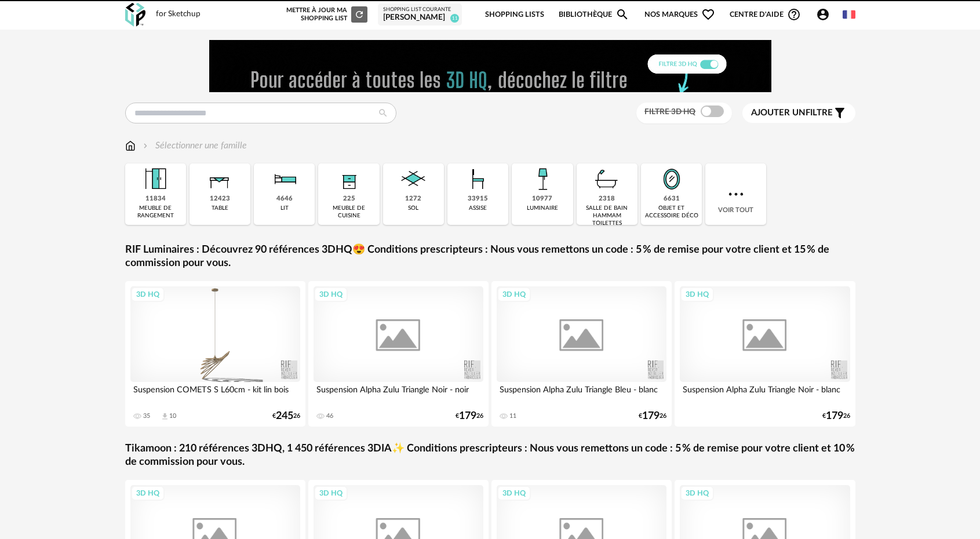 This screenshot has width=980, height=539. What do you see at coordinates (671, 212) in the screenshot?
I see `div: objet et accessoire déco` at bounding box center [671, 212].